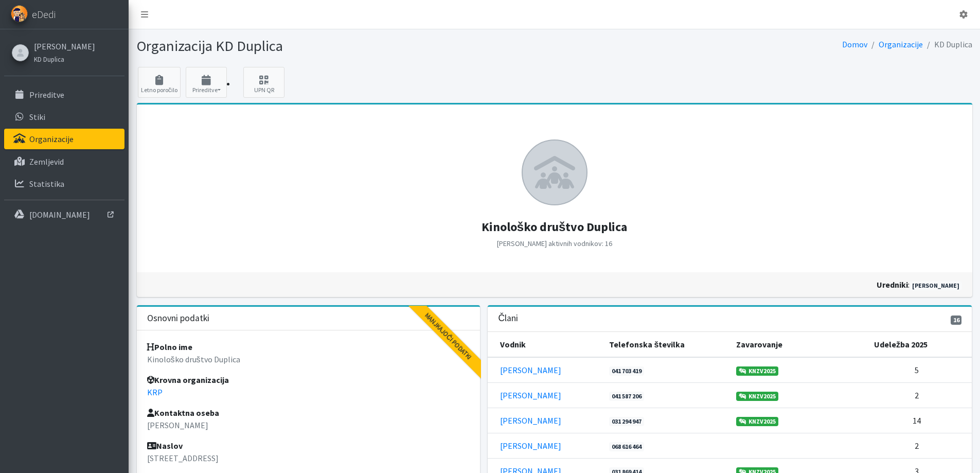  Describe the element at coordinates (448, 336) in the screenshot. I see `div: Manjkajoči podatki` at that location.